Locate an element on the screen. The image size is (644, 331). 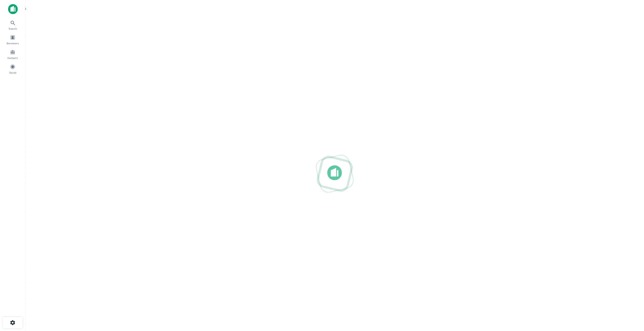
a: Contacts is located at coordinates (13, 54).